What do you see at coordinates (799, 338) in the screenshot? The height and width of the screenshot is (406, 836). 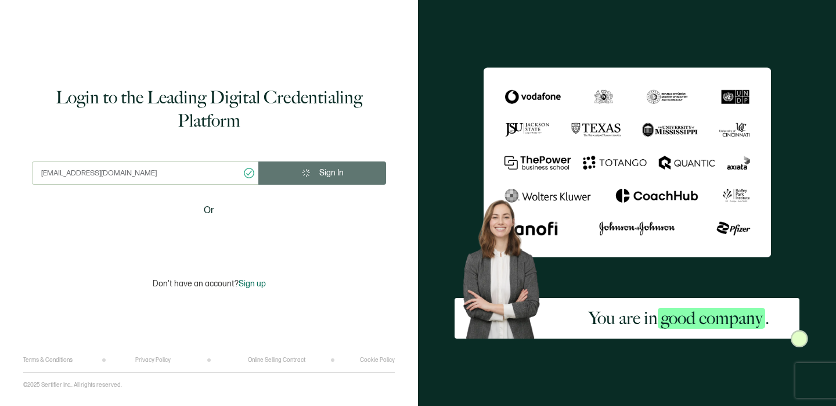 I see `img: Sertifier Login` at bounding box center [799, 338].